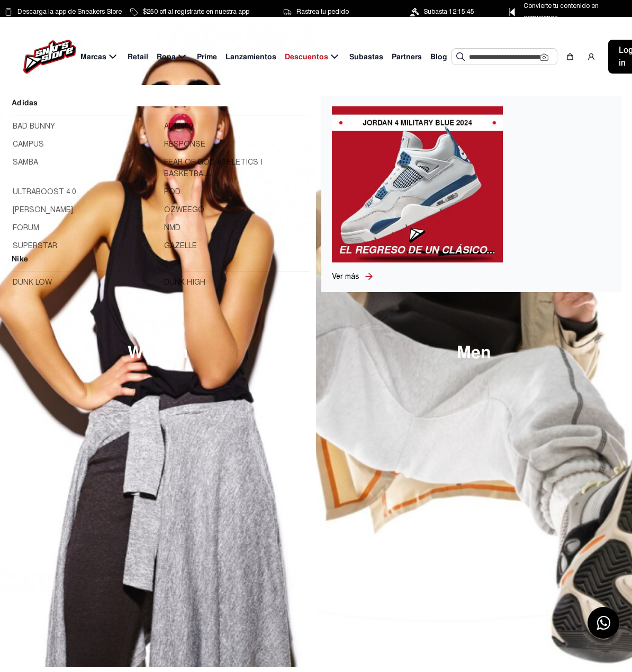 This screenshot has height=672, width=632. I want to click on a: SUPERSTAR, so click(85, 246).